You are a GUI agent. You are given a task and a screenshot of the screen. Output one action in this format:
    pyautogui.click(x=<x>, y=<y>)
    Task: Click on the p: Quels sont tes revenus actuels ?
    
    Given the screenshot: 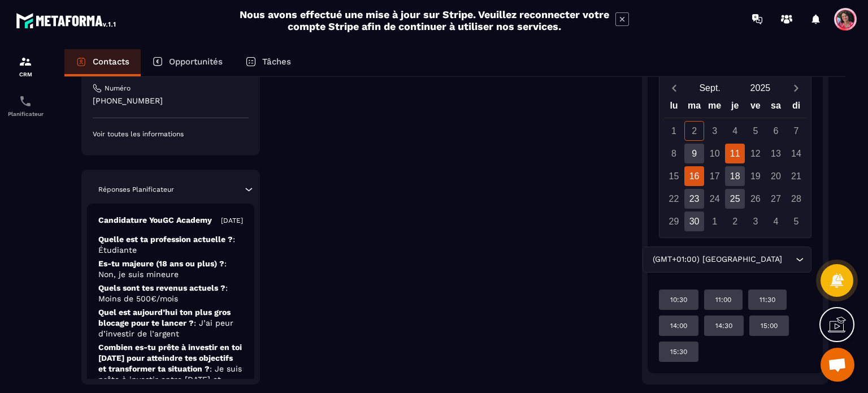 What is the action you would take?
    pyautogui.click(x=171, y=293)
    